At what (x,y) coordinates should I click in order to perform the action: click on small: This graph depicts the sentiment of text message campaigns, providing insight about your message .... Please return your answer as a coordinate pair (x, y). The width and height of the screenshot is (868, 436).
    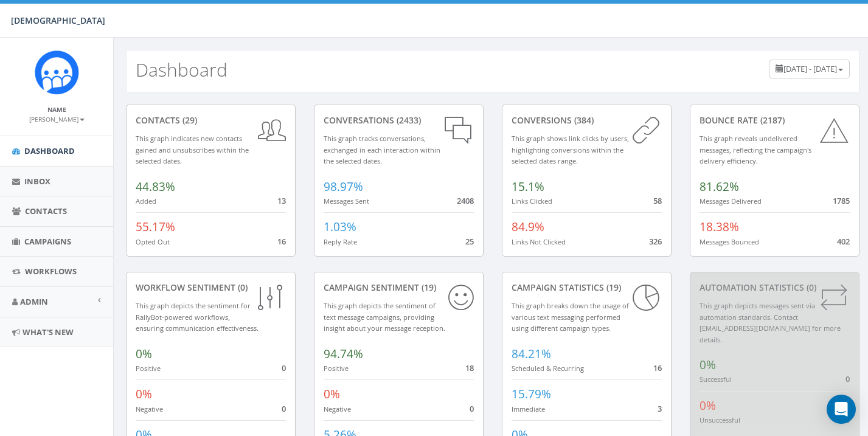
    Looking at the image, I should click on (384, 317).